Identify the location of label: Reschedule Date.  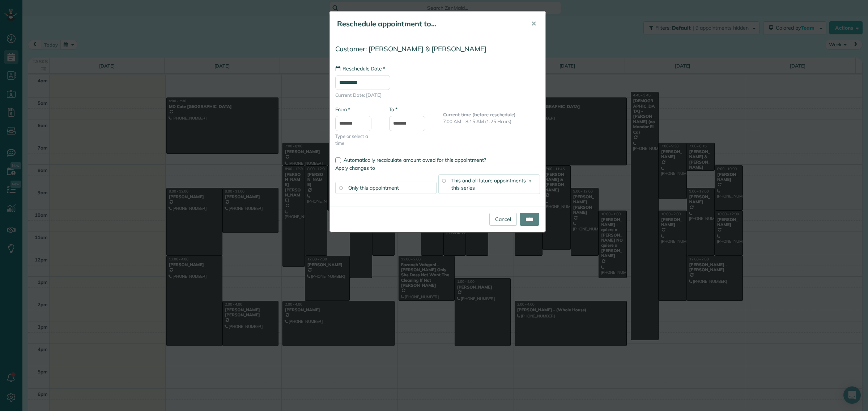
(360, 68).